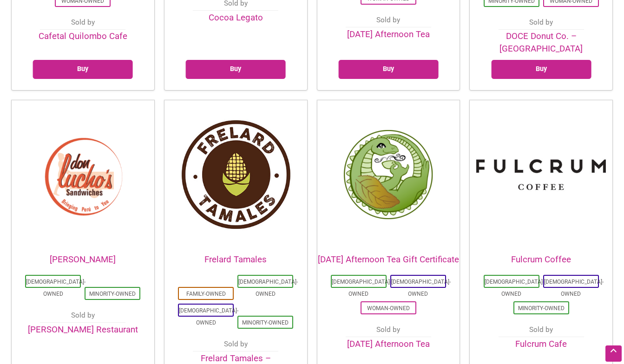  I want to click on a: Select options for “DOCE Donut Co.”, so click(541, 69).